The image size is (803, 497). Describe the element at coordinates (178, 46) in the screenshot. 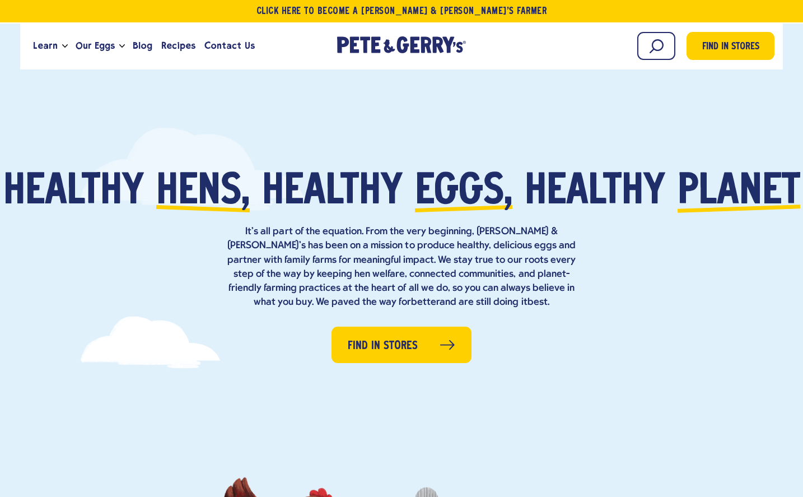

I see `a: Recipes` at that location.